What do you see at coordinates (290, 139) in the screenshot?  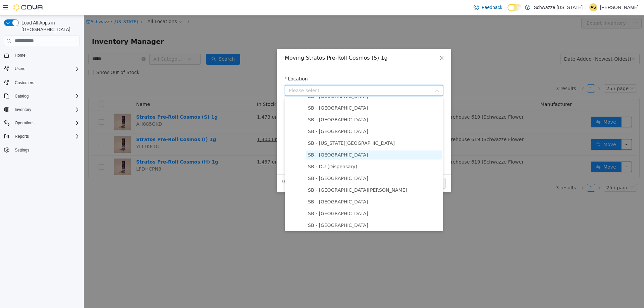 I see `span: SB - Commerce City` at bounding box center [290, 139].